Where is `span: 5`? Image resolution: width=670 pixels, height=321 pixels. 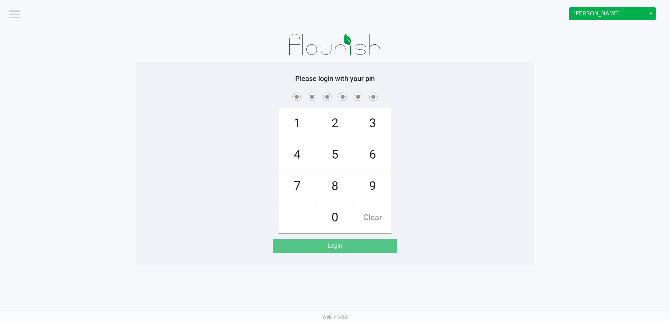
span: 5 is located at coordinates (335, 155).